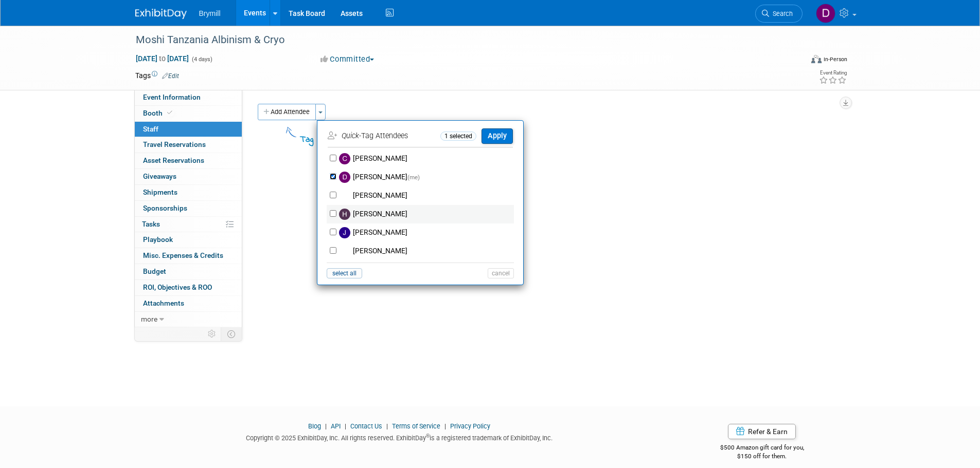 This screenshot has width=980, height=468. What do you see at coordinates (778, 13) in the screenshot?
I see `a: Search` at bounding box center [778, 13].